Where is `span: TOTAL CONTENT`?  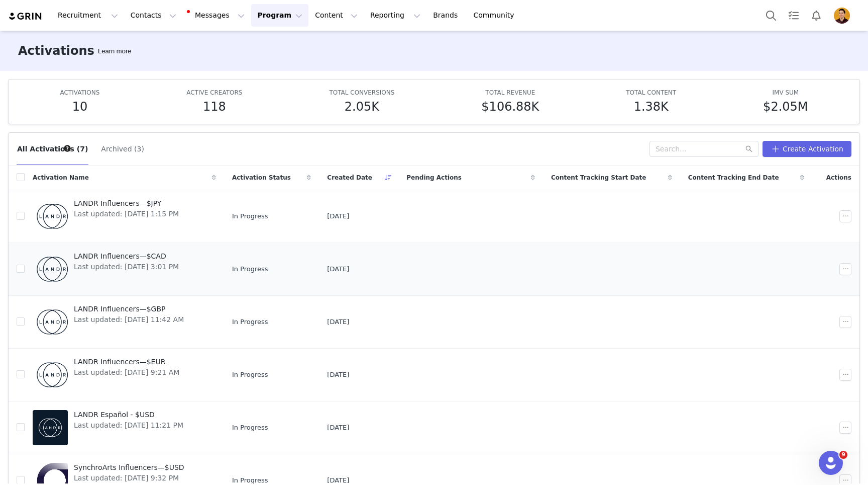 span: TOTAL CONTENT is located at coordinates (652, 92).